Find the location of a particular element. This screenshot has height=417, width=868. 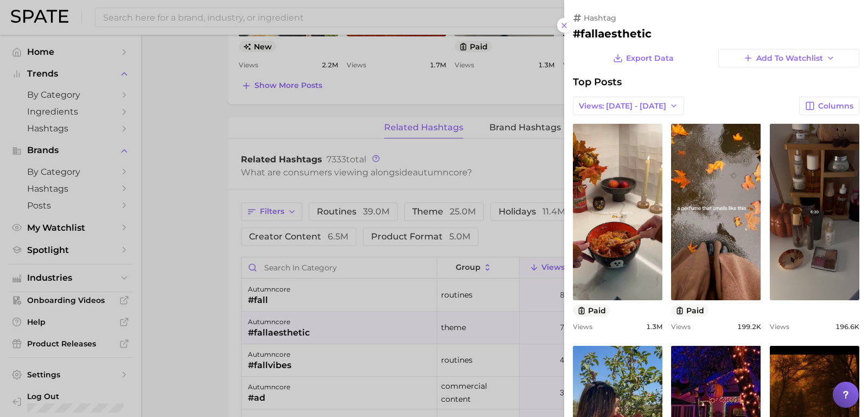

span: Top Posts is located at coordinates (597, 82).